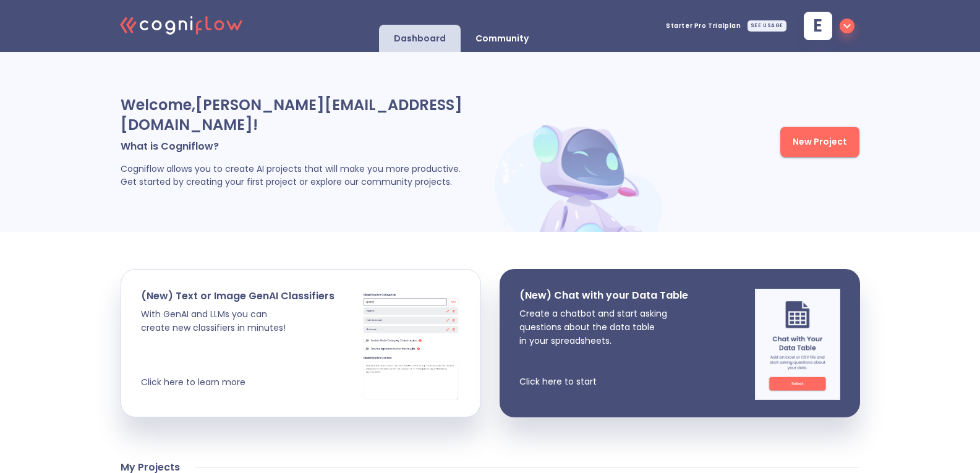 The image size is (980, 473). I want to click on p: Cogniflow allows you to create AI projects that will make you more productive. Get started by cre..., so click(306, 176).